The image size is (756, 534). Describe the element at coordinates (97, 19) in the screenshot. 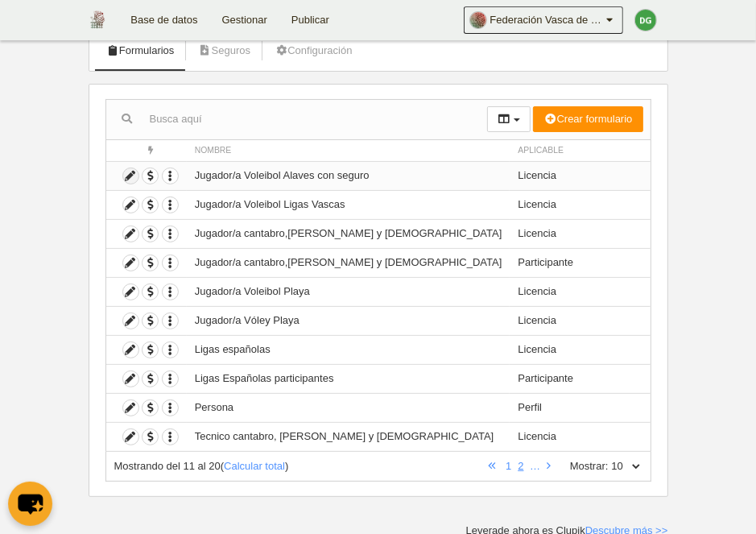

I see `img: Federación Vasca de Voleibol` at that location.